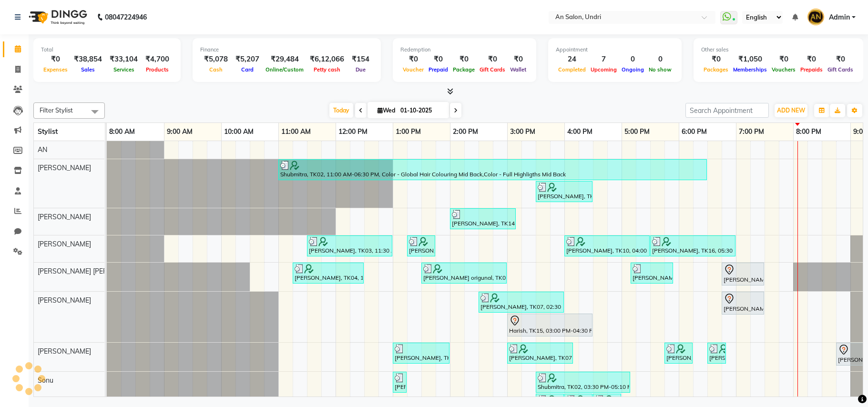 This screenshot has height=407, width=868. I want to click on span: Products, so click(157, 69).